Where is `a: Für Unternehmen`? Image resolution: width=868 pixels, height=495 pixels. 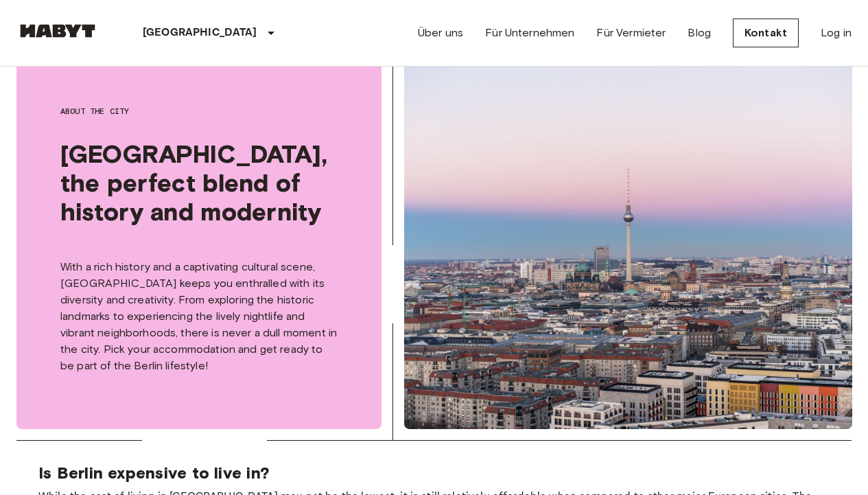
a: Für Unternehmen is located at coordinates (530, 33).